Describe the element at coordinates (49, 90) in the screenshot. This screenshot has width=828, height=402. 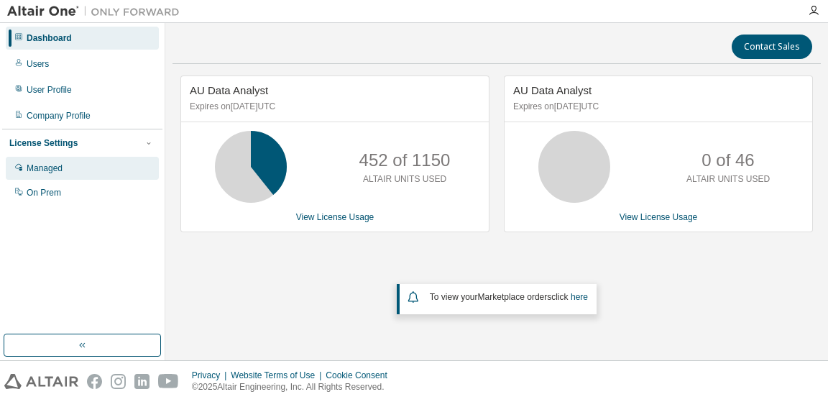
I see `div: User Profile` at that location.